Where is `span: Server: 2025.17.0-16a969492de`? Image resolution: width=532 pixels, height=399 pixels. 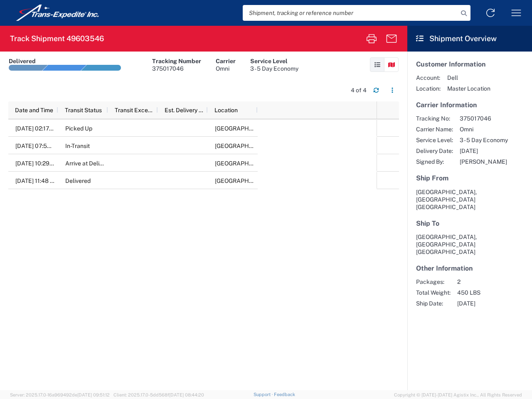
span: Server: 2025.17.0-16a969492de is located at coordinates (60, 395).